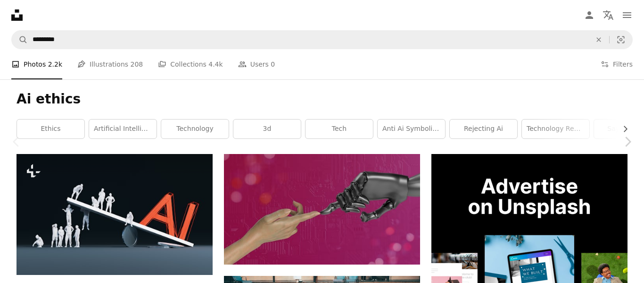 The width and height of the screenshot is (644, 283). I want to click on a: Log in / Sign up, so click(589, 15).